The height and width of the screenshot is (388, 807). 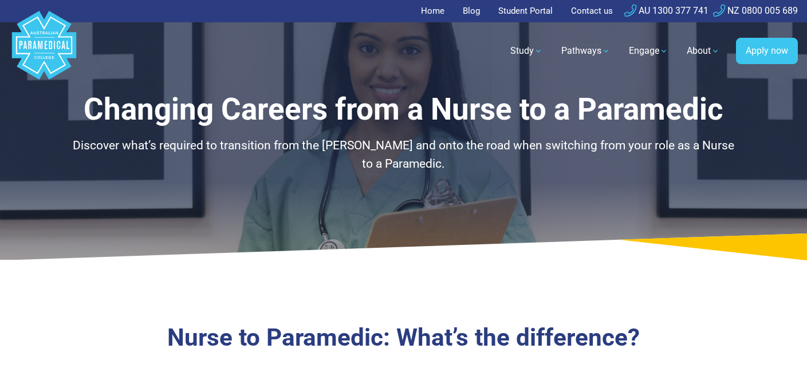 What do you see at coordinates (404, 109) in the screenshot?
I see `h1: Changing Careers from a Nurse to a Paramedic` at bounding box center [404, 109].